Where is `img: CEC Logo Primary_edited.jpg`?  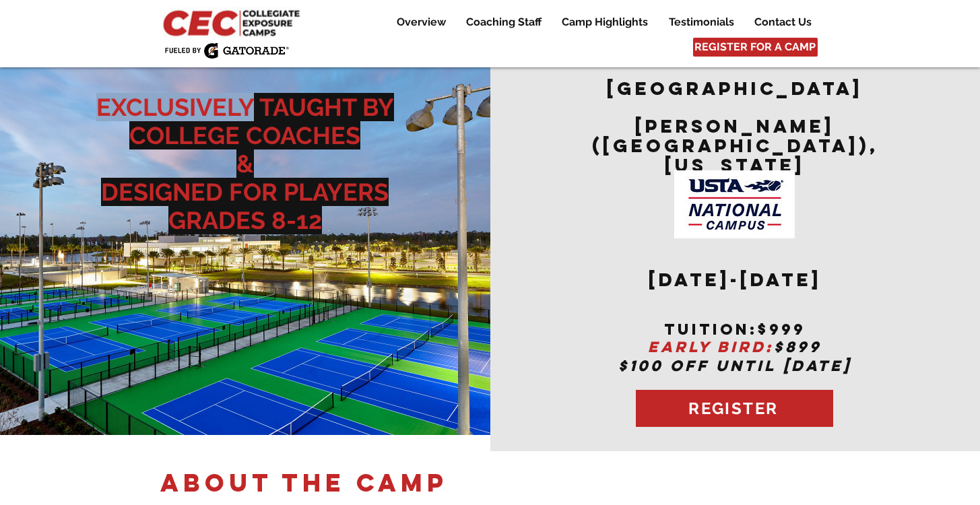
img: CEC Logo Primary_edited.jpg is located at coordinates (233, 22).